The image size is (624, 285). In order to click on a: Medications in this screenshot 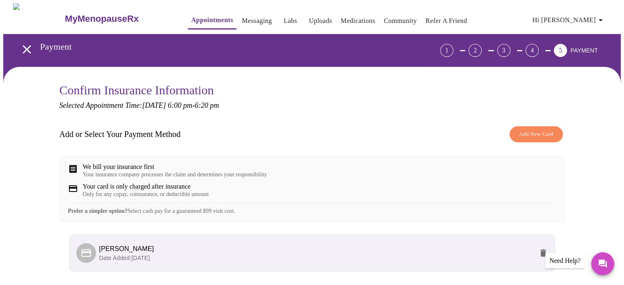, I will do `click(358, 21)`.